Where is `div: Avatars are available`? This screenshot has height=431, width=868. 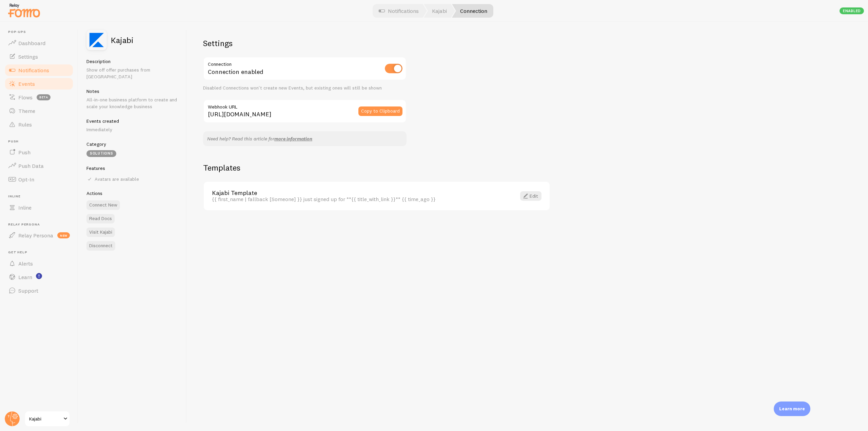 div: Avatars are available is located at coordinates (132, 179).